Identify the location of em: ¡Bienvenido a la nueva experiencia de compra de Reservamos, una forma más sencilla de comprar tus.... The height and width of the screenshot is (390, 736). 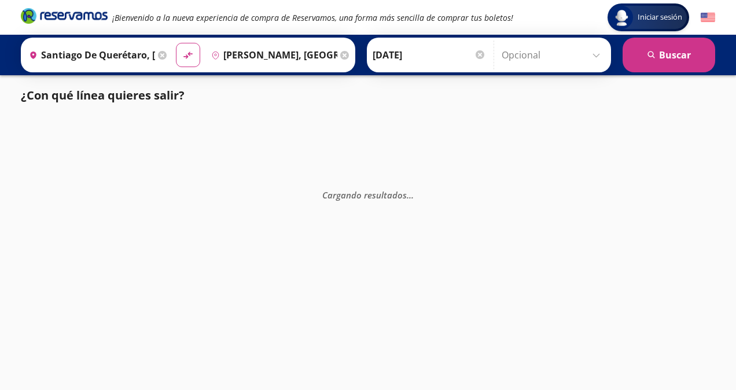
(312, 17).